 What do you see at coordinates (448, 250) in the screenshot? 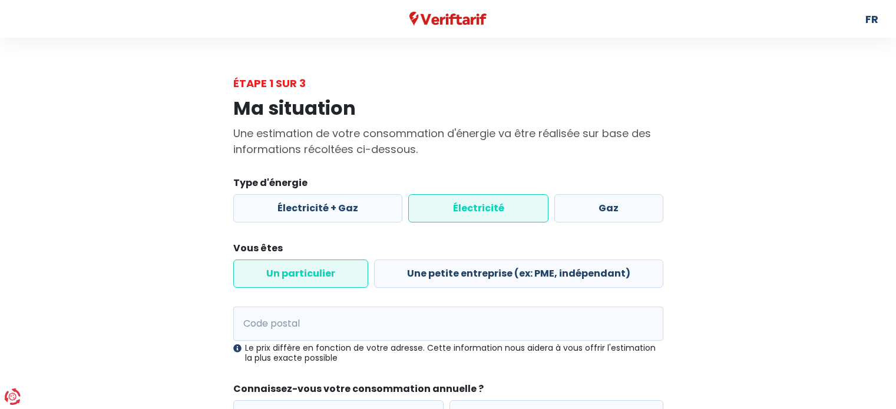
I see `legend: Vous êtes` at bounding box center [448, 250].